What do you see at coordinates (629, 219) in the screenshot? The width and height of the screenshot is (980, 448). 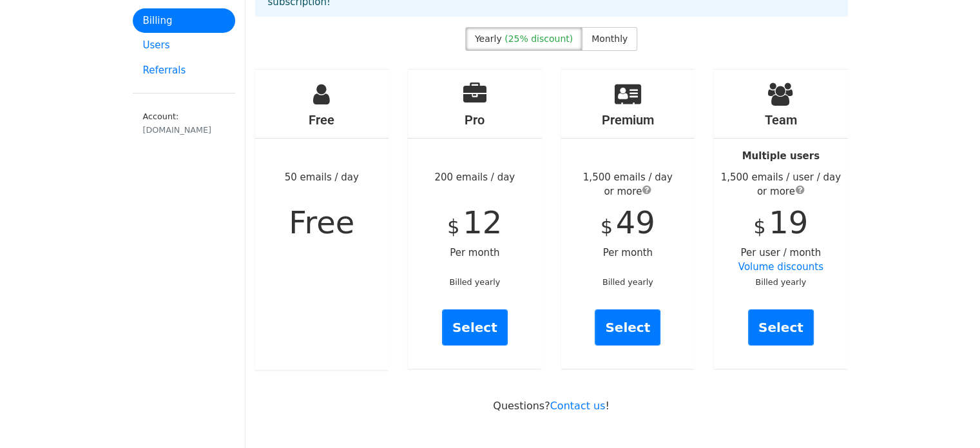 I see `div: Per month` at bounding box center [629, 219].